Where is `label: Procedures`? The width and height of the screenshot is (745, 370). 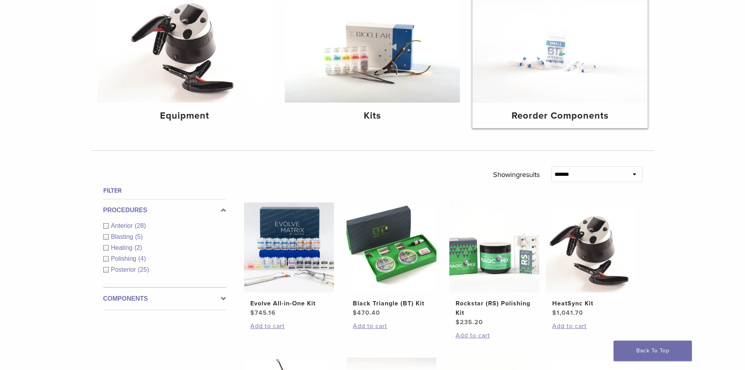 label: Procedures is located at coordinates (165, 210).